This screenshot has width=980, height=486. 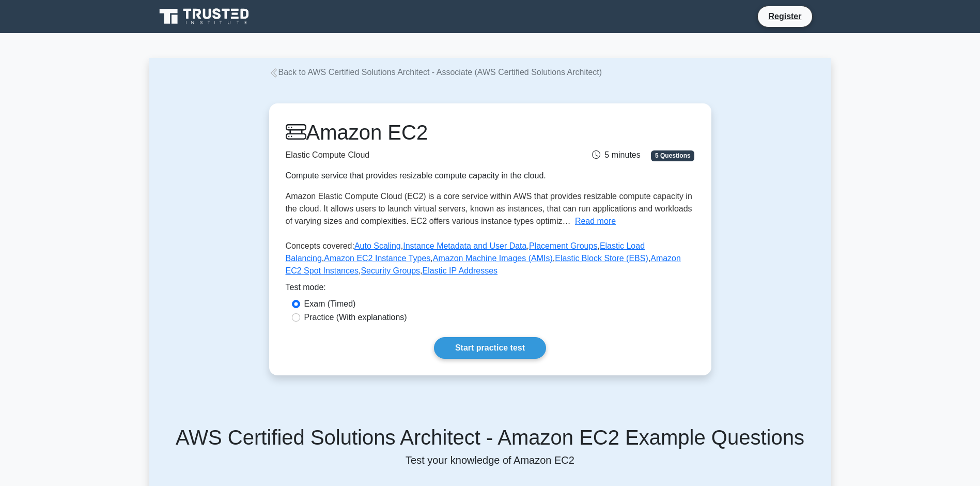 What do you see at coordinates (490, 290) in the screenshot?
I see `div: Test mode:` at bounding box center [490, 290].